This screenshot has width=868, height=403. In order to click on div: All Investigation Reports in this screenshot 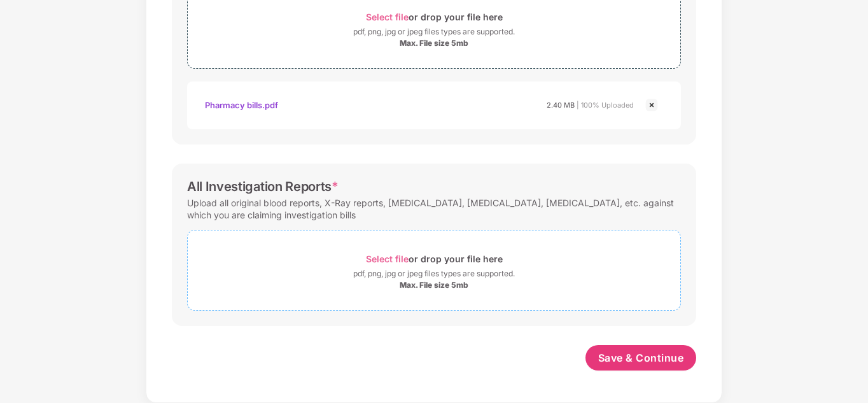, I will do `click(263, 186)`.